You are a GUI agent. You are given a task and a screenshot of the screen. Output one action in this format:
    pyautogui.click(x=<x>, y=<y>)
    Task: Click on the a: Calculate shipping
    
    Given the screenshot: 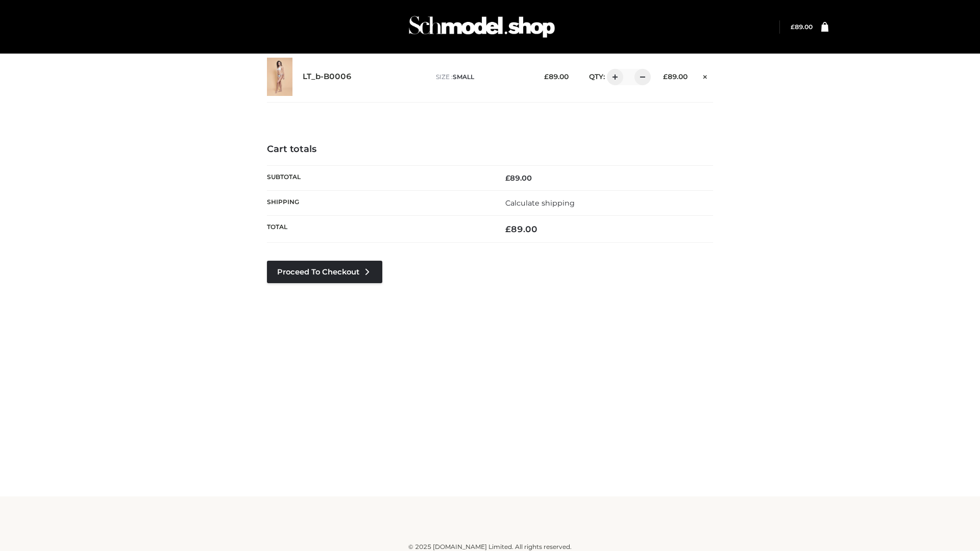 What is the action you would take?
    pyautogui.click(x=540, y=203)
    